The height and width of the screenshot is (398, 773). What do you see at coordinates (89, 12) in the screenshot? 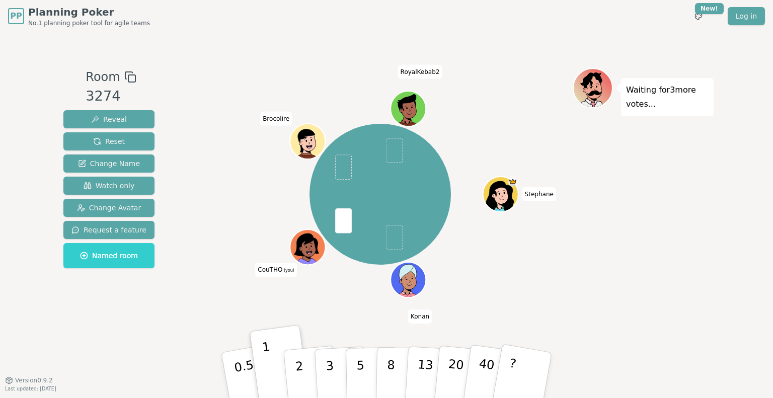
I see `span: Planning Poker` at bounding box center [89, 12].